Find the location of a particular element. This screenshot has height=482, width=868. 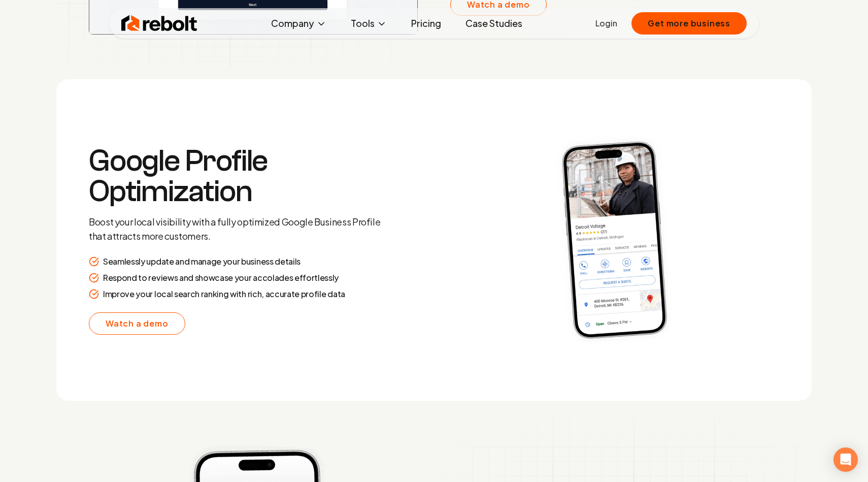

p: Boost your local visibility with a fully optimized Google Business Profile that attracts more cus... is located at coordinates (235, 229).